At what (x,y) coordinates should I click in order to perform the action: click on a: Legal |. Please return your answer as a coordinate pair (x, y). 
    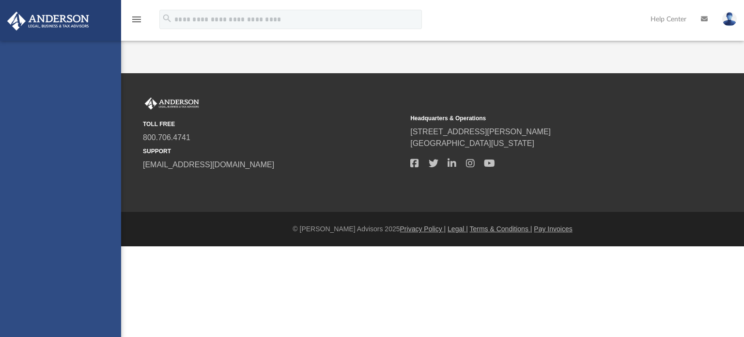
    Looking at the image, I should click on (458, 229).